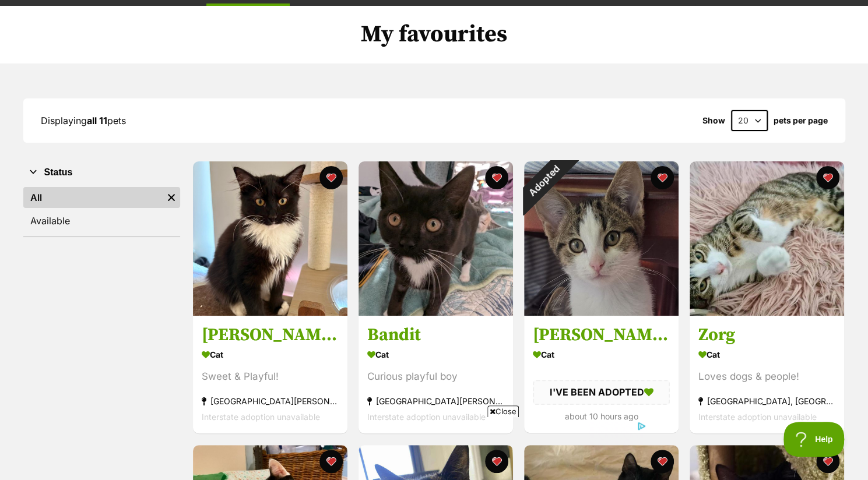 Image resolution: width=868 pixels, height=480 pixels. Describe the element at coordinates (435, 238) in the screenshot. I see `img: Bandit` at that location.